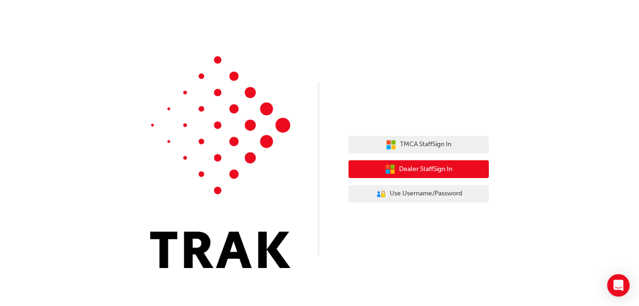  I want to click on button: TMCA StaffSign In, so click(419, 145).